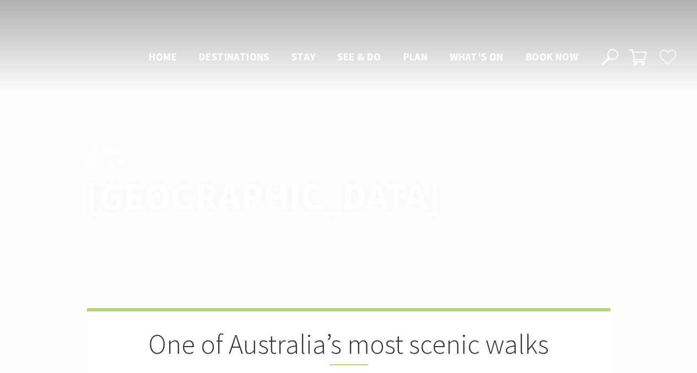 This screenshot has height=373, width=697. What do you see at coordinates (363, 57) in the screenshot?
I see `nav: Main Menu` at bounding box center [363, 57].